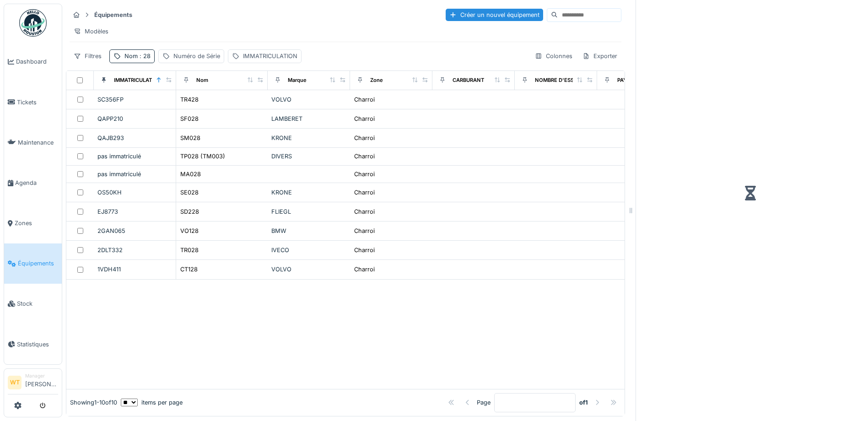 This screenshot has height=421, width=868. What do you see at coordinates (38, 304) in the screenshot?
I see `span: Stock` at bounding box center [38, 304].